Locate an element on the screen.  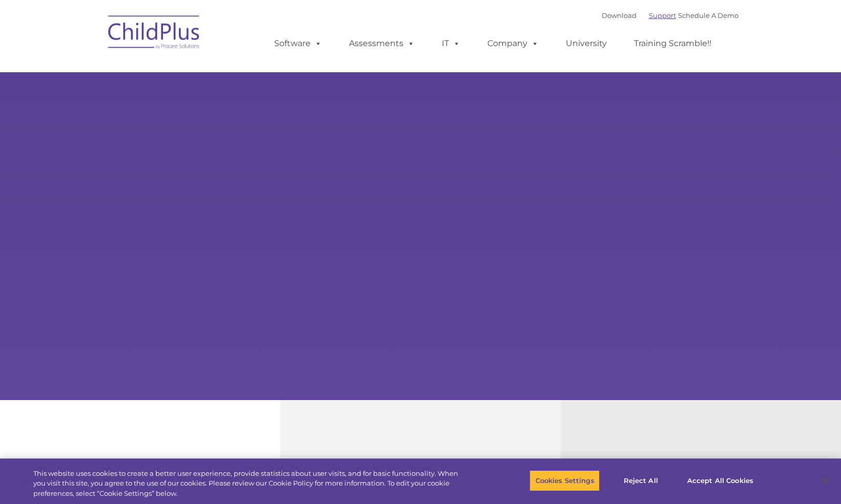
a: Training Scramble!! is located at coordinates (672, 44).